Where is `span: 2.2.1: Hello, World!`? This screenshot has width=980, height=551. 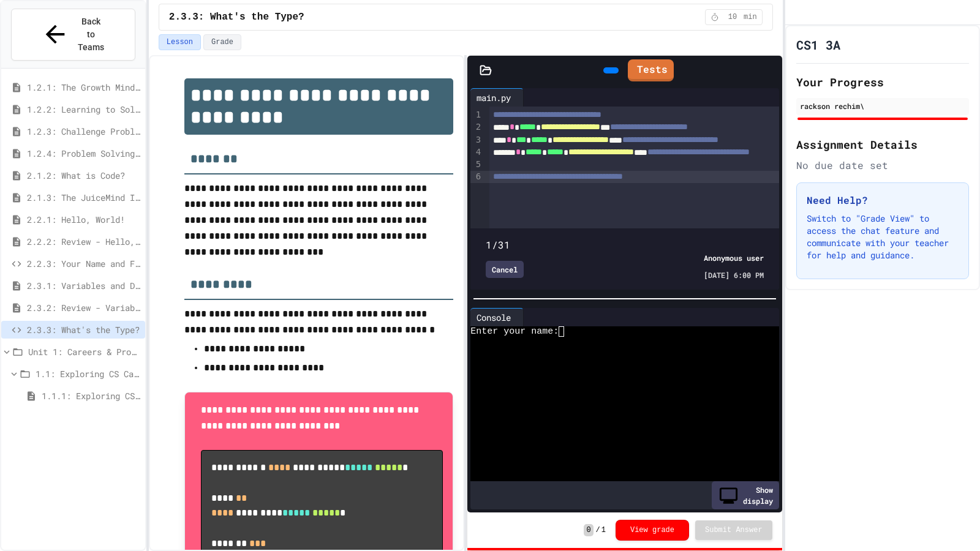 span: 2.2.1: Hello, World! is located at coordinates (83, 219).